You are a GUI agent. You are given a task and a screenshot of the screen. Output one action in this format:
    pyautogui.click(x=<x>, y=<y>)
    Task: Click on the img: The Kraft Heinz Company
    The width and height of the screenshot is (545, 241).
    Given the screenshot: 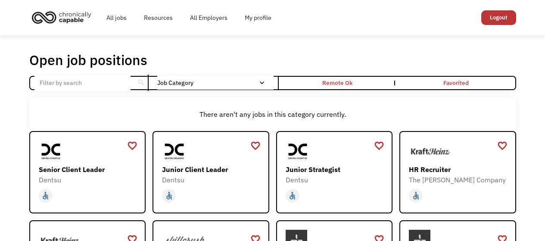 What is the action you would take?
    pyautogui.click(x=431, y=151)
    